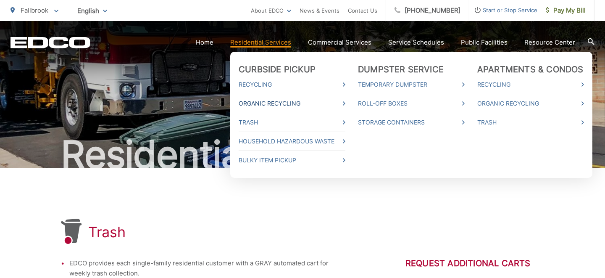 The height and width of the screenshot is (278, 605). Describe the element at coordinates (530, 69) in the screenshot. I see `a: Apartments & Condos` at that location.